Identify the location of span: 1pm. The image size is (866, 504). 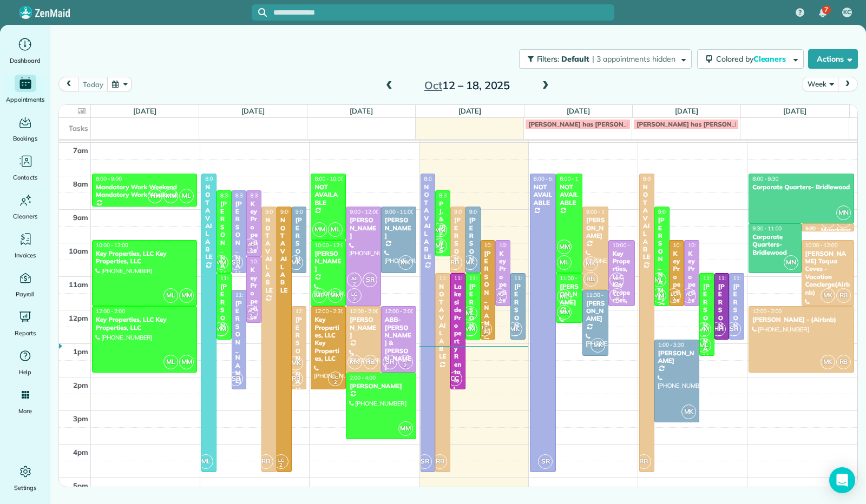
(81, 352).